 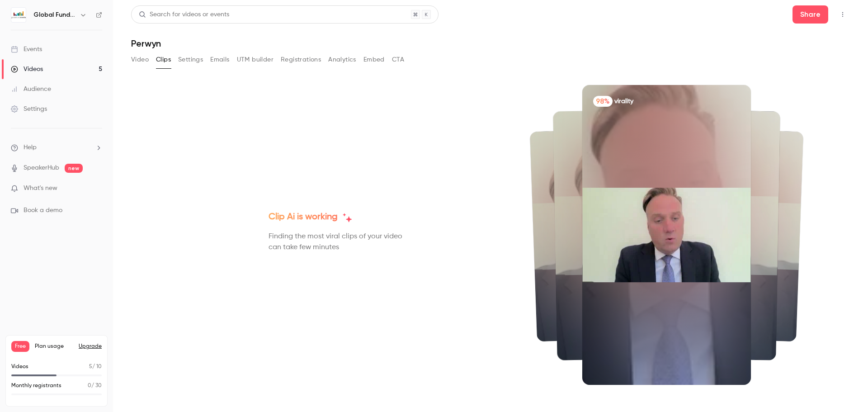 I want to click on a: SpeakerHub, so click(x=41, y=168).